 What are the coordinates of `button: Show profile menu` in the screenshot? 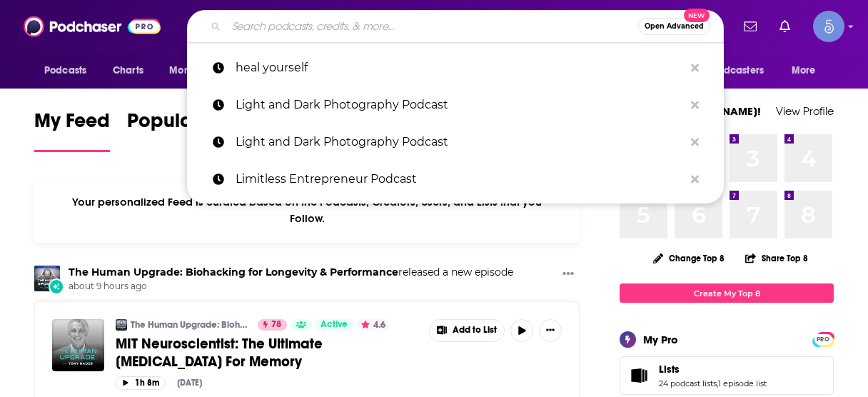 It's located at (829, 26).